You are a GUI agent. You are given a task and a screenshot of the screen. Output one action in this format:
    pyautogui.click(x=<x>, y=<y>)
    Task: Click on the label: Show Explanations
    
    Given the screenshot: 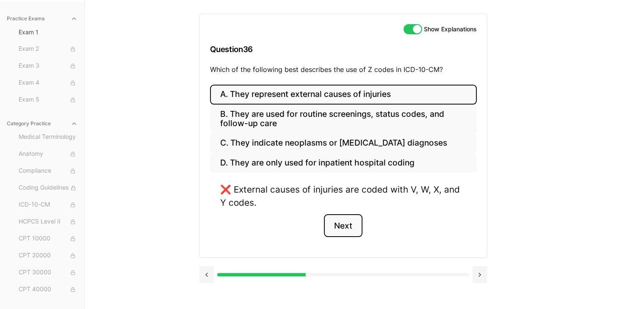 What is the action you would take?
    pyautogui.click(x=450, y=30)
    